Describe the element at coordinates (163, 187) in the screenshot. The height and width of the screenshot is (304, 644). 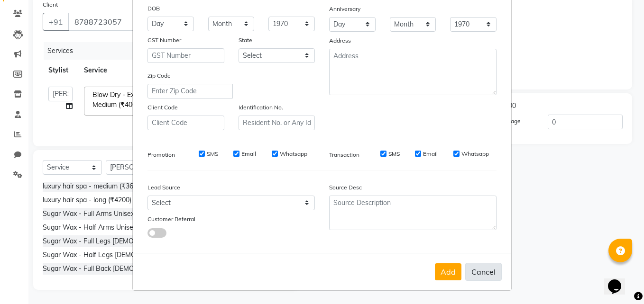
I see `label: Lead Source` at that location.